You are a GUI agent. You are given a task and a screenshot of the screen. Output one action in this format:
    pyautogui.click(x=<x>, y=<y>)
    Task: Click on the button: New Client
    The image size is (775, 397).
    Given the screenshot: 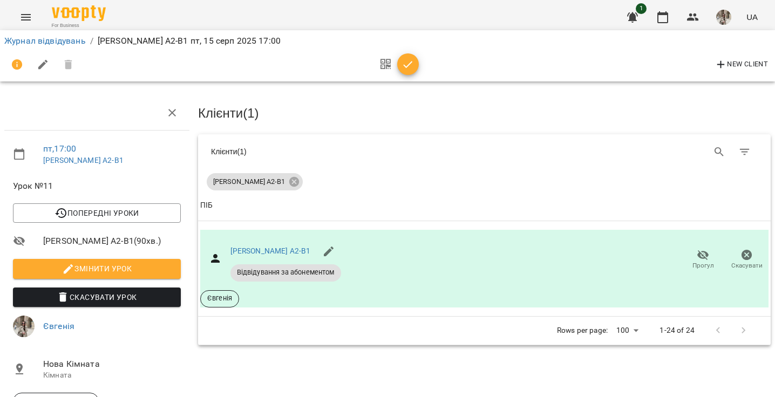 What is the action you would take?
    pyautogui.click(x=741, y=65)
    